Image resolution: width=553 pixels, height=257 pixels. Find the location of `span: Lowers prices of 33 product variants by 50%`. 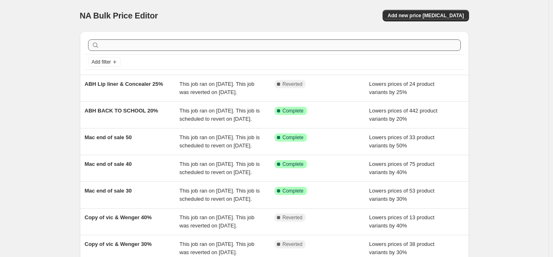

span: Lowers prices of 33 product variants by 50% is located at coordinates (402, 141).